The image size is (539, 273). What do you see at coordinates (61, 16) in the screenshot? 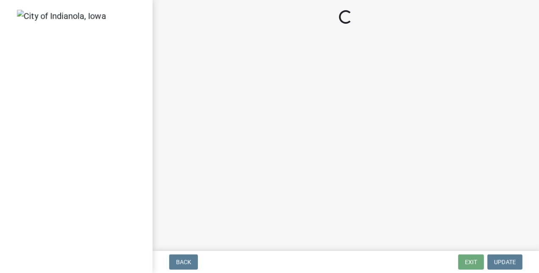
I see `img: City of Indianola, Iowa` at bounding box center [61, 16].